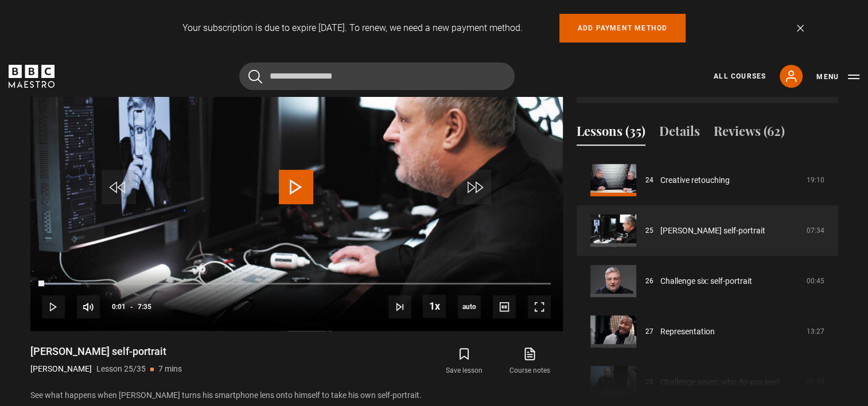  I want to click on svg: BBC Maestro, so click(31, 76).